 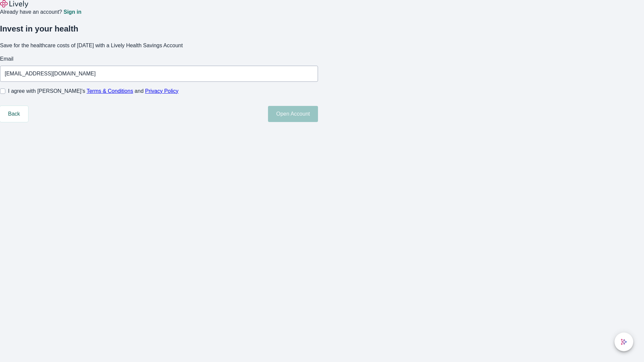 What do you see at coordinates (624, 342) in the screenshot?
I see `button: chat` at bounding box center [624, 342].